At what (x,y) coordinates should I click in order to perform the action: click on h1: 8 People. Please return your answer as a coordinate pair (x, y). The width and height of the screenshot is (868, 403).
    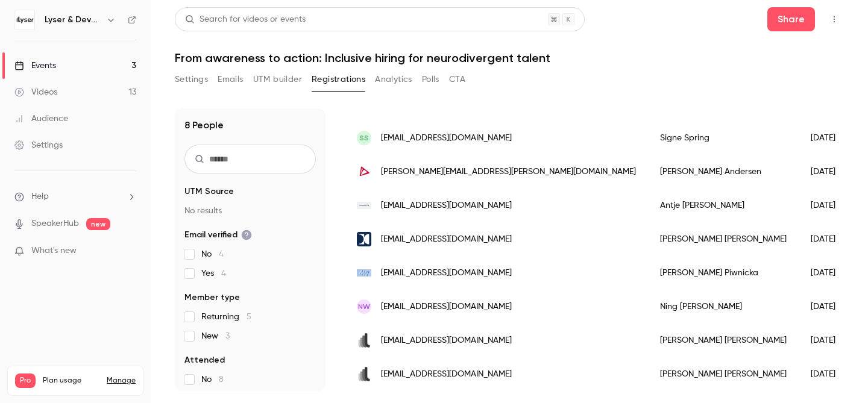
    Looking at the image, I should click on (204, 125).